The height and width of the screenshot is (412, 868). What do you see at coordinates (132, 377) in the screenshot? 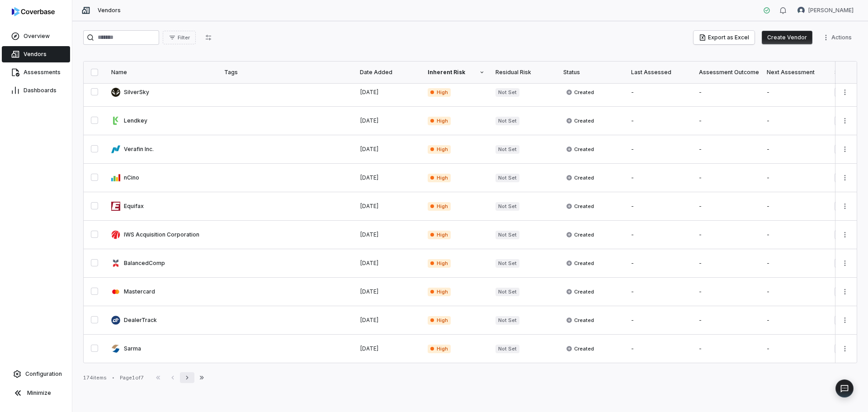
I see `div: Page 1 of 7` at bounding box center [132, 377].